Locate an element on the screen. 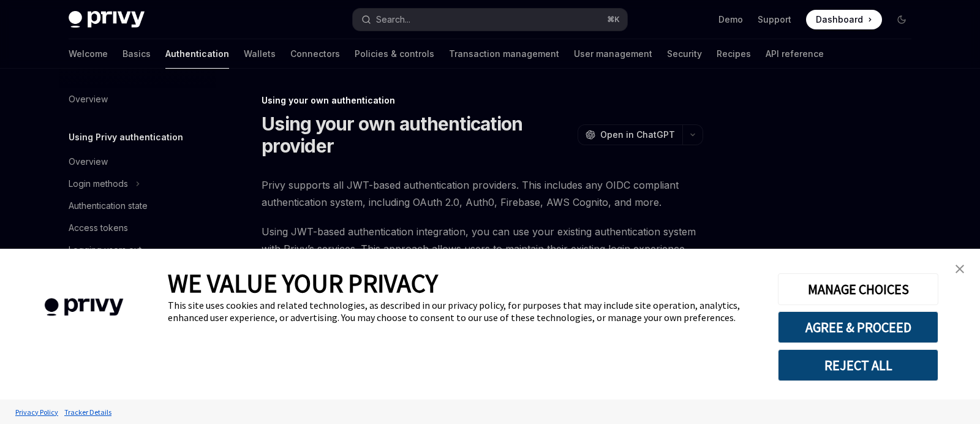 Image resolution: width=980 pixels, height=424 pixels. div: Authentication state is located at coordinates (108, 206).